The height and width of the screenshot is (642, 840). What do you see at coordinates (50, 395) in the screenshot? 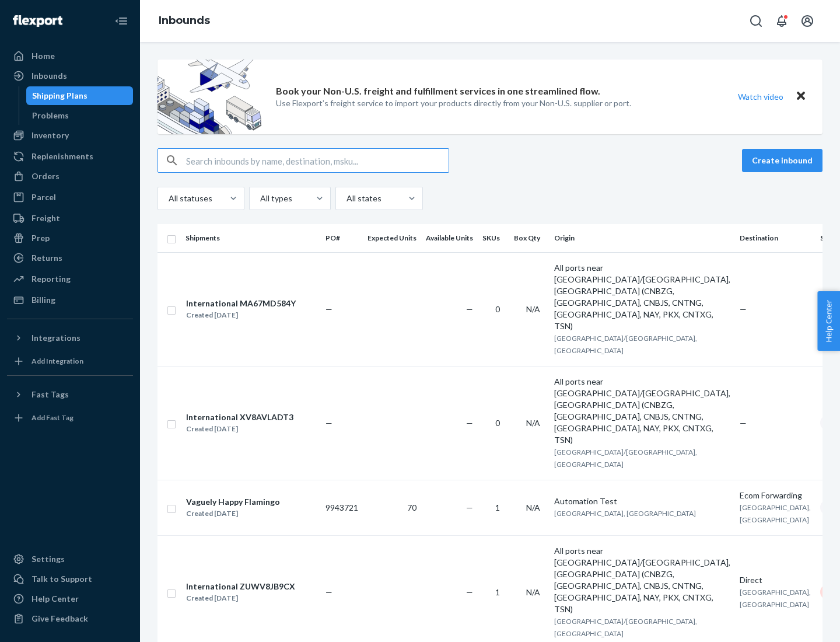
I see `div: Fast Tags` at bounding box center [50, 395].